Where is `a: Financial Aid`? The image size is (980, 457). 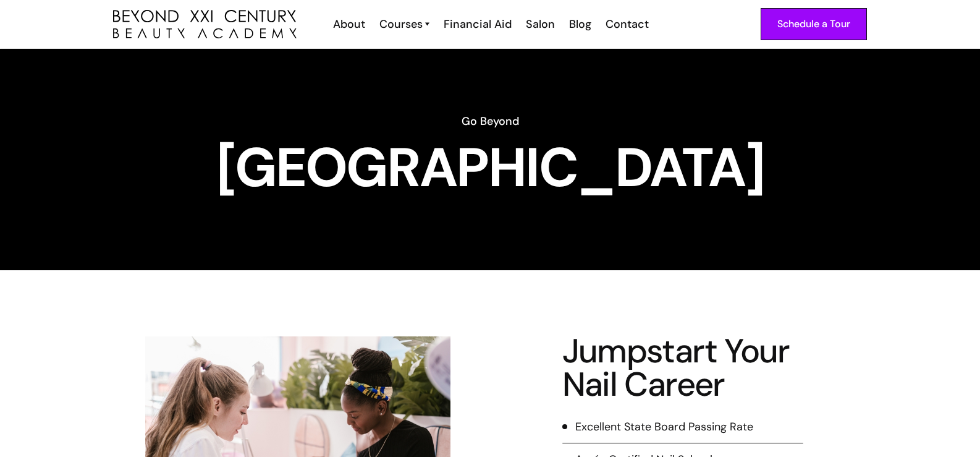
a: Financial Aid is located at coordinates (477, 24).